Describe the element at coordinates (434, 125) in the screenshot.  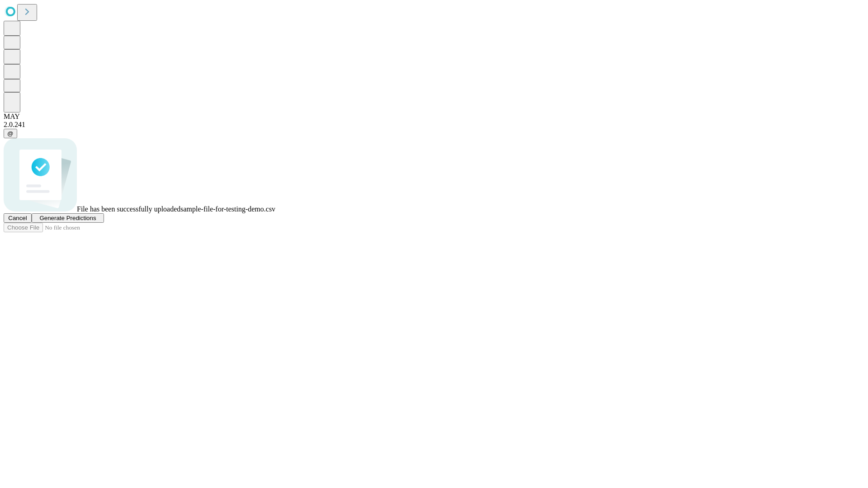
I see `div: 2.0.241` at that location.